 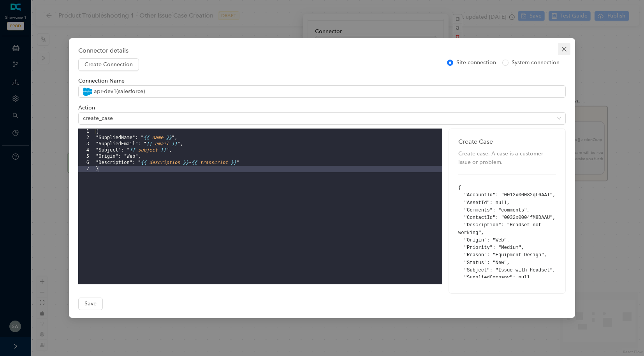 What do you see at coordinates (322, 92) in the screenshot?
I see `span: apr-dev1 ( salesforce )` at bounding box center [322, 92].